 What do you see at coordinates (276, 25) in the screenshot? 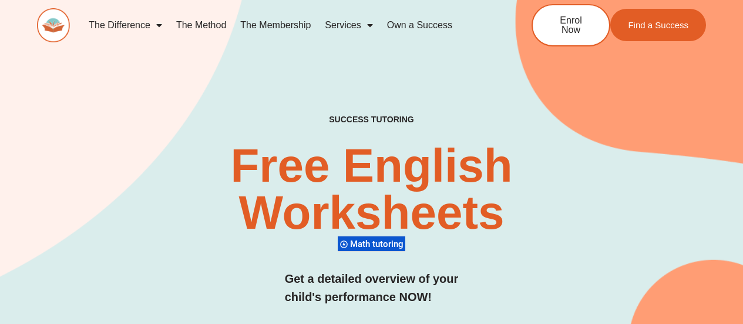
I see `a: The Membership` at bounding box center [276, 25].